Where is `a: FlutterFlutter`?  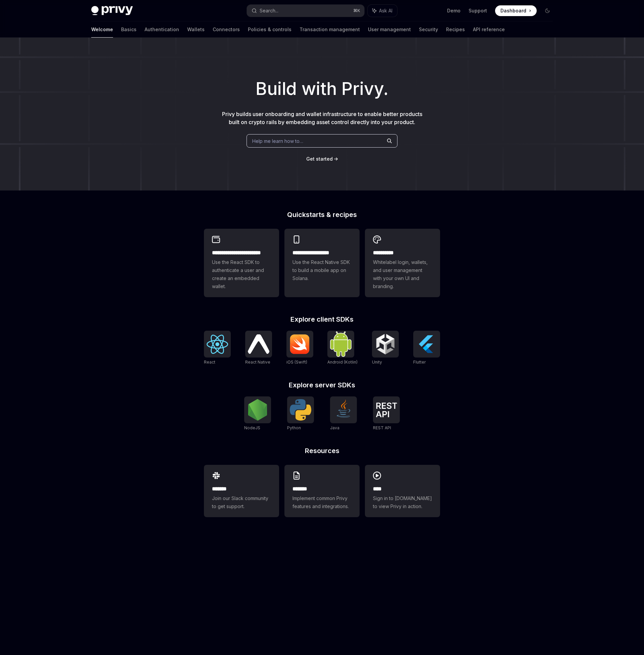
a: FlutterFlutter is located at coordinates (427, 348).